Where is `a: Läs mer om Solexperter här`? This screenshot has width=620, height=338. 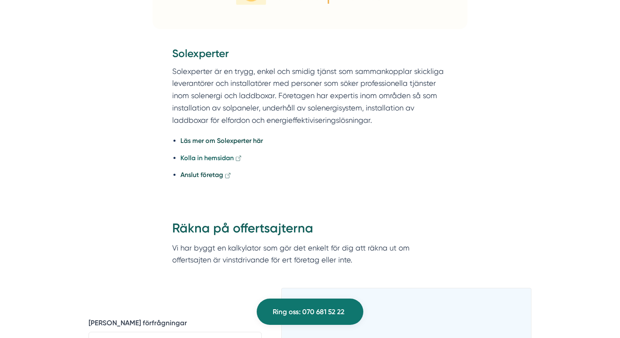
a: Läs mer om Solexperter här is located at coordinates (221, 140).